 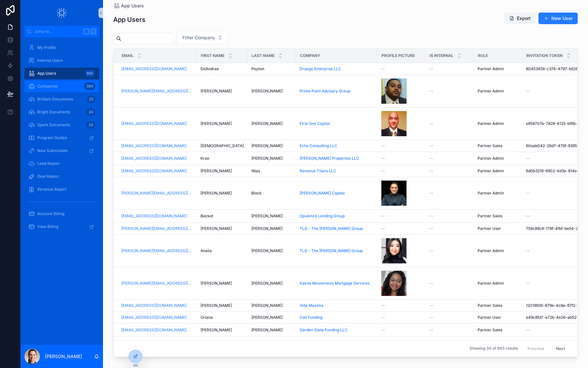 I want to click on span: Profile picture, so click(x=398, y=56).